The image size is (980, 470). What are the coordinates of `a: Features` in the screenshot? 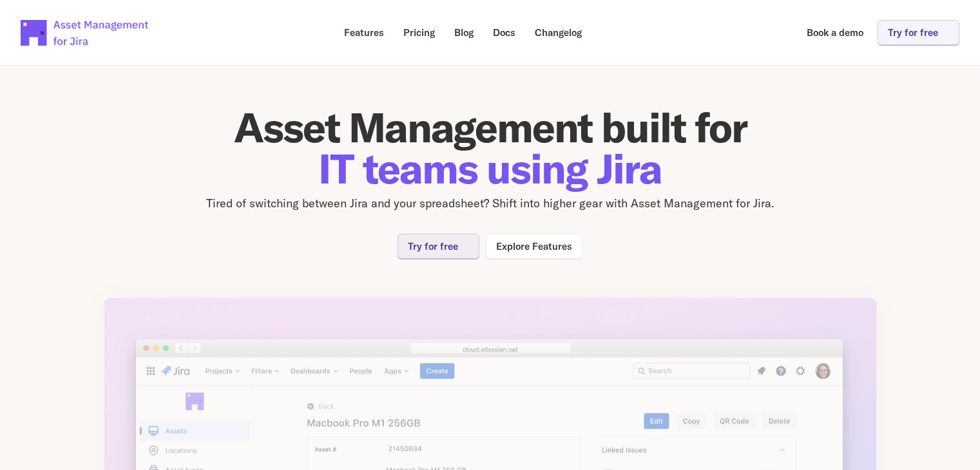 It's located at (364, 33).